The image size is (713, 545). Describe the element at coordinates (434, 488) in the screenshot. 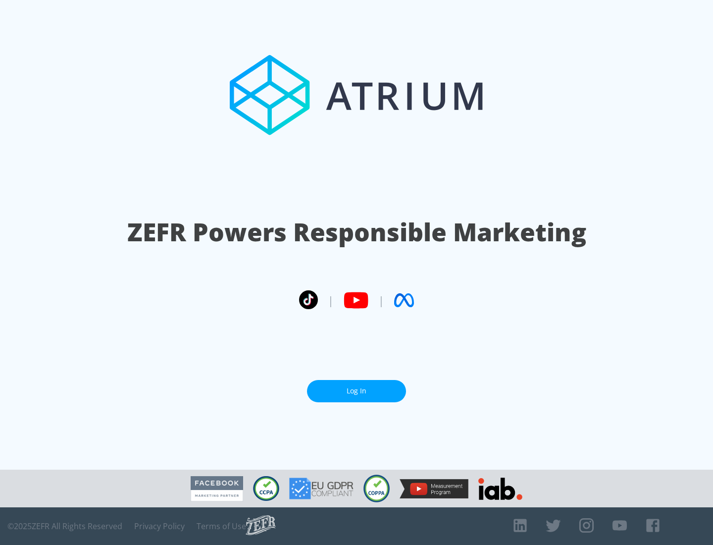

I see `img: YouTube Measurement Program` at that location.